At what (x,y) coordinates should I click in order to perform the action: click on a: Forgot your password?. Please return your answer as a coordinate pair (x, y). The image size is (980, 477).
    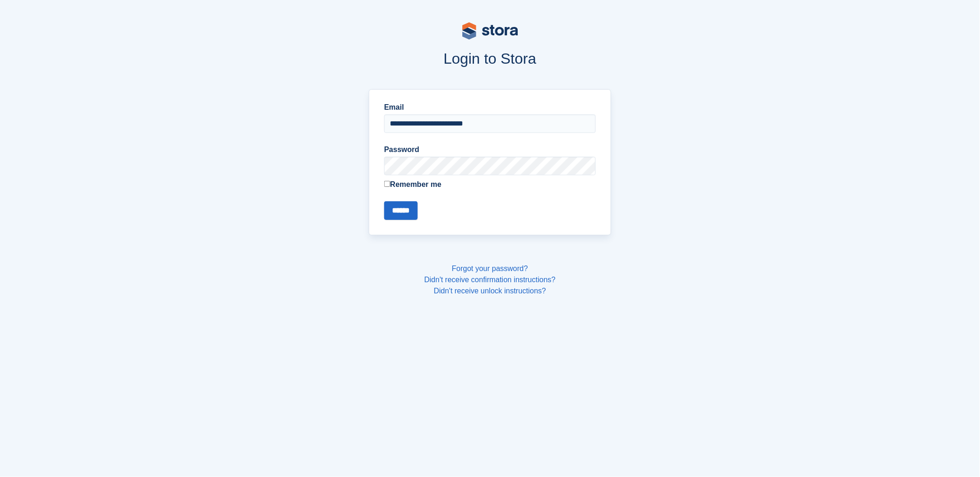
    Looking at the image, I should click on (490, 268).